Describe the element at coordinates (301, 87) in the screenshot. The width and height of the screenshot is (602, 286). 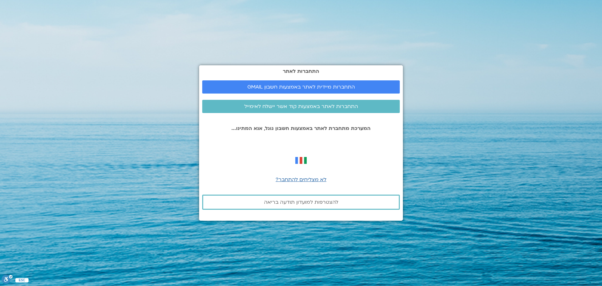
I see `span: התחברות מיידית לאתר באמצעות חשבון GMAIL` at that location.